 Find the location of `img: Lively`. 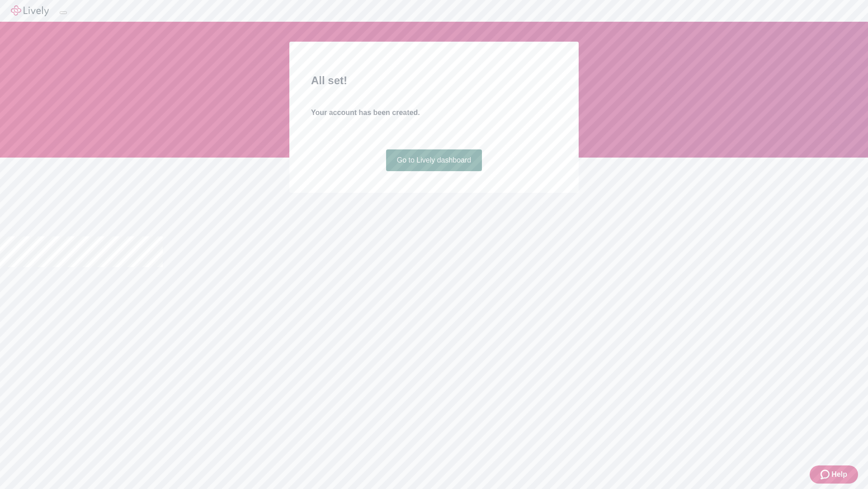

img: Lively is located at coordinates (30, 11).